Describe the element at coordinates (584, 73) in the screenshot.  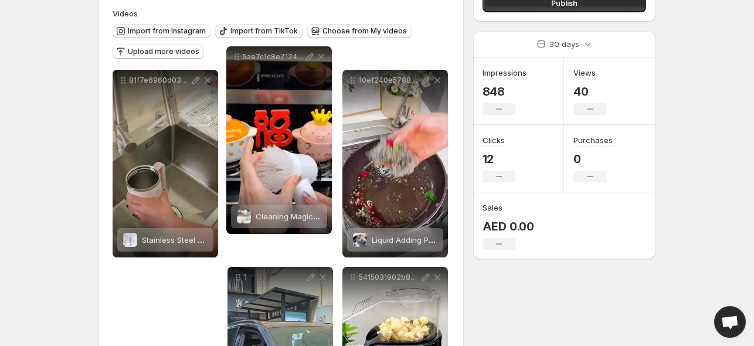
I see `h3: Views` at that location.